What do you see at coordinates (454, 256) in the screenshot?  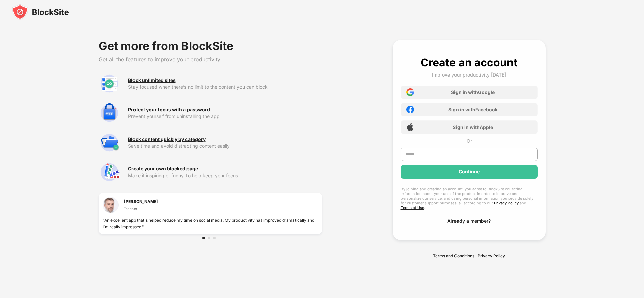 I see `a: Terms and Conditions` at bounding box center [454, 256].